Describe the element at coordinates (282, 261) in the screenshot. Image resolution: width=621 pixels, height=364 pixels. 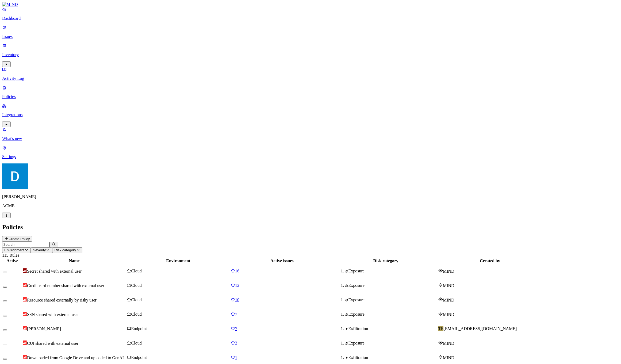
I see `div: Active issues` at that location.